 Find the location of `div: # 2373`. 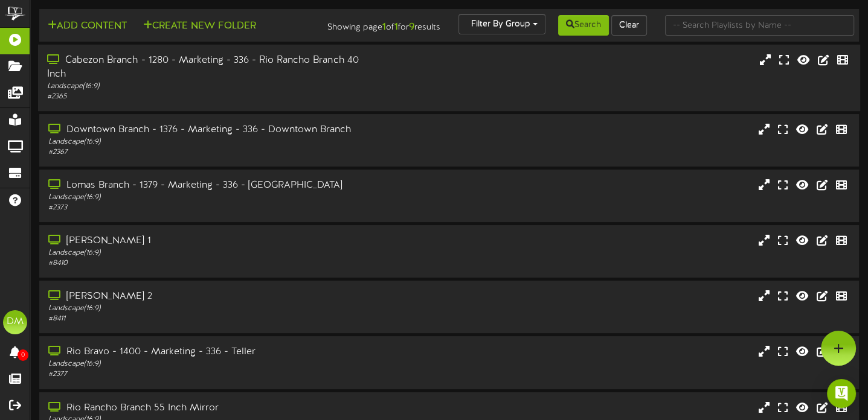

div: # 2373 is located at coordinates (210, 208).